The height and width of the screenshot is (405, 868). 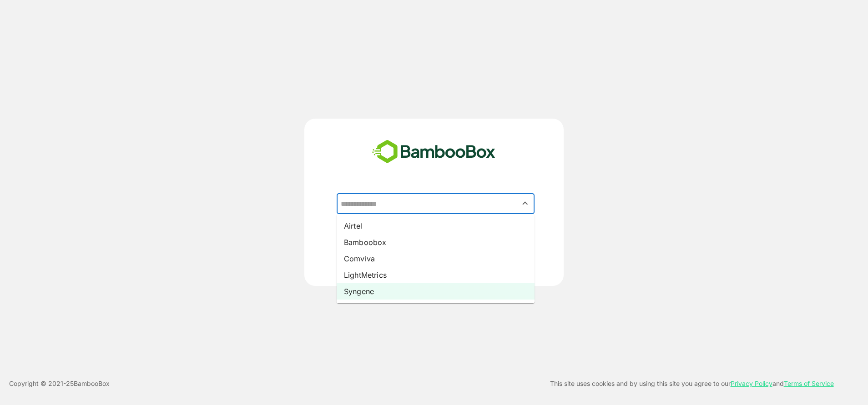 I want to click on li: Comviva, so click(x=436, y=258).